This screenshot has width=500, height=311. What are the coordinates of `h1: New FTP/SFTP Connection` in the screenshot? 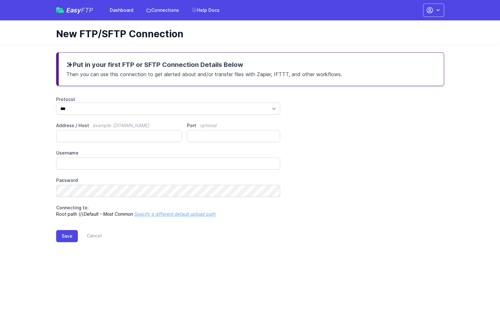 It's located at (248, 34).